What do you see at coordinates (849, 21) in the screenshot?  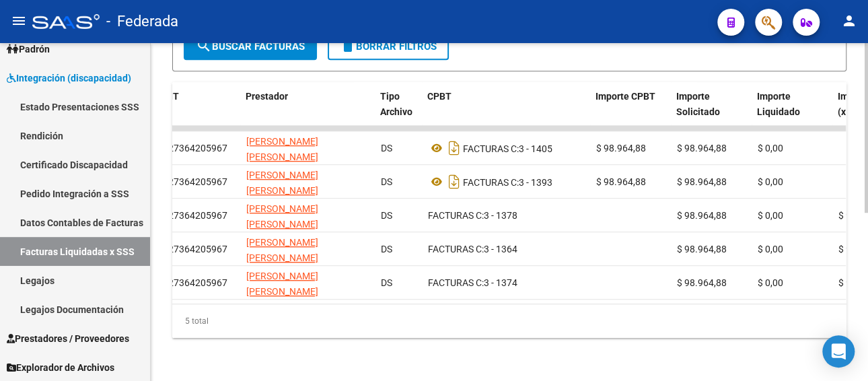 I see `mat-icon: person` at bounding box center [849, 21].